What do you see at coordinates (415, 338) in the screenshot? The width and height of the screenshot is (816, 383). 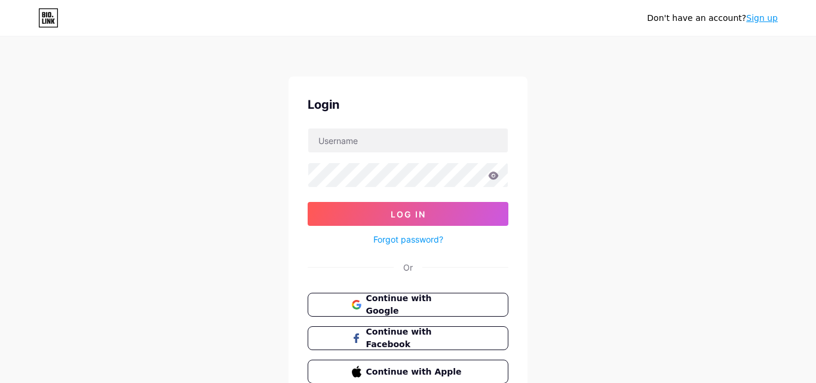 I see `span: Continue with Facebook` at bounding box center [415, 338].